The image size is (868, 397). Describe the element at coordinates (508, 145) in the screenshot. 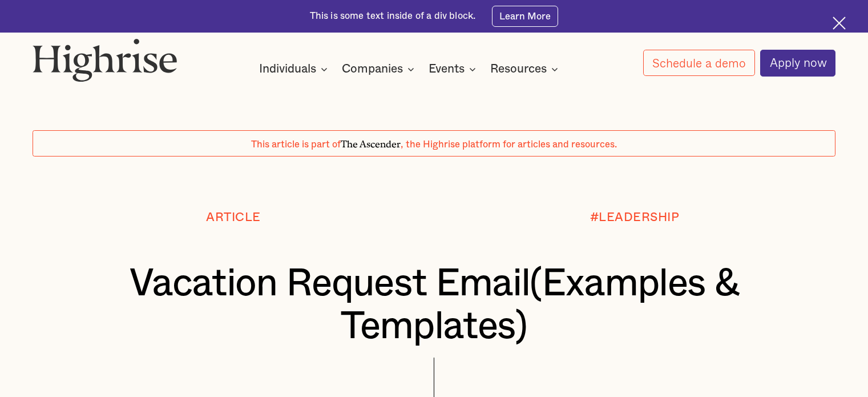

I see `span: , the Highrise platform for articles and resources.` at that location.